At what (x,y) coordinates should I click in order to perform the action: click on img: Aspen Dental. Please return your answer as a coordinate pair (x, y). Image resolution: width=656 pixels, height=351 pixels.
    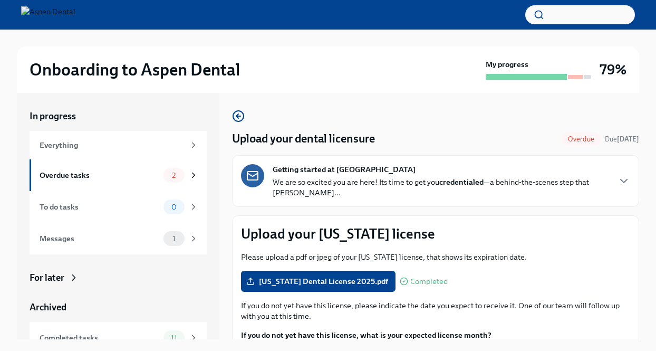
    Looking at the image, I should click on (48, 15).